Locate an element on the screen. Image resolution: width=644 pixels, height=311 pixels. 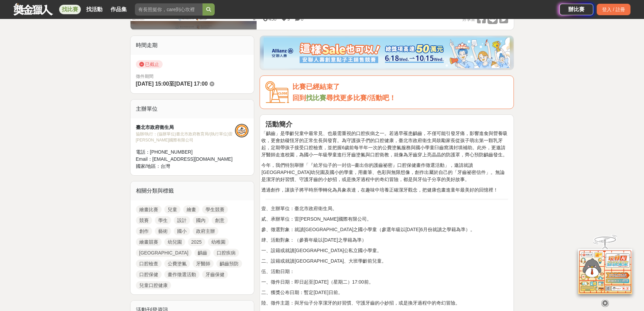
a: 競賽 is located at coordinates (144, 220).